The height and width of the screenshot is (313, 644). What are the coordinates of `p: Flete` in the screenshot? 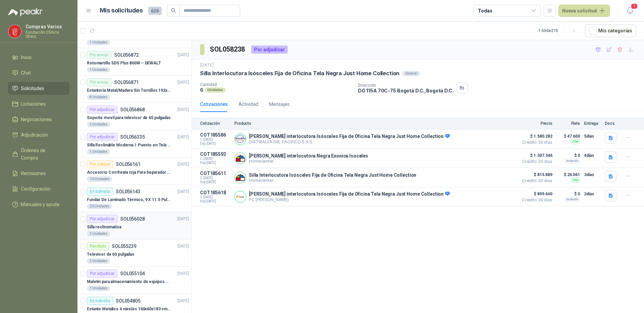 It's located at (568, 124).